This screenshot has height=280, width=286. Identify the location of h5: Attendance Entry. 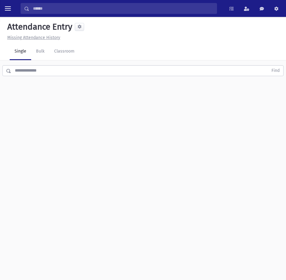
(38, 27).